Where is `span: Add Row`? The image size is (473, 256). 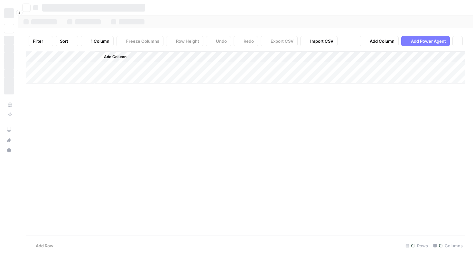 span: Add Row is located at coordinates (44, 246).